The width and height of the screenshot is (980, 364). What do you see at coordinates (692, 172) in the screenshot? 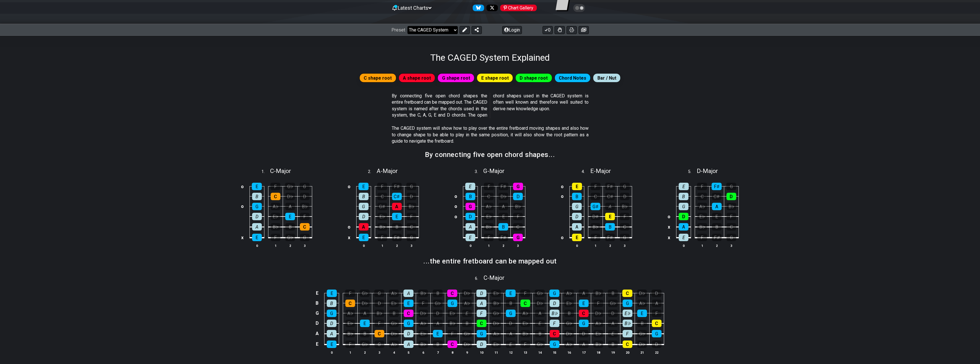
I see `span: 5 .` at bounding box center [692, 172].